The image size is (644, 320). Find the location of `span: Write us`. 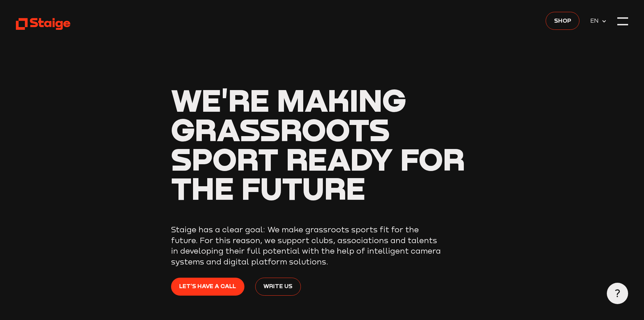

span: Write us is located at coordinates (278, 286).